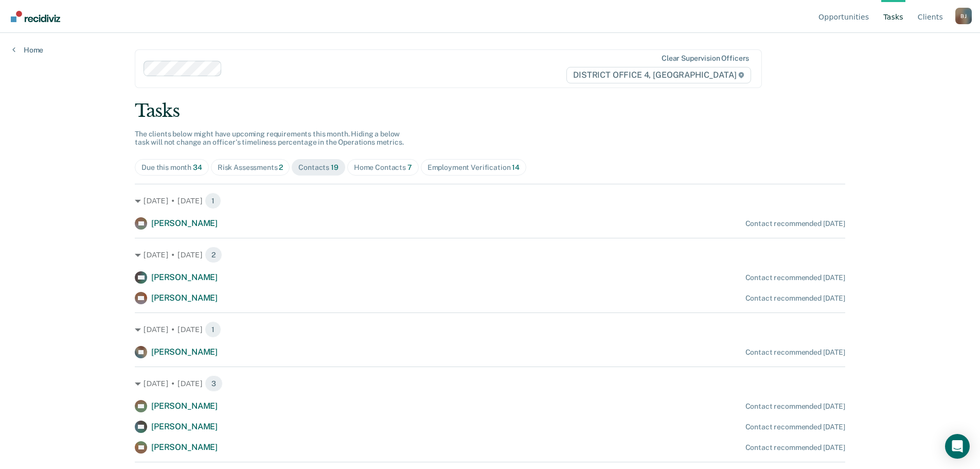 This screenshot has height=469, width=980. What do you see at coordinates (251, 167) in the screenshot?
I see `div: Risk Assessments` at bounding box center [251, 167].